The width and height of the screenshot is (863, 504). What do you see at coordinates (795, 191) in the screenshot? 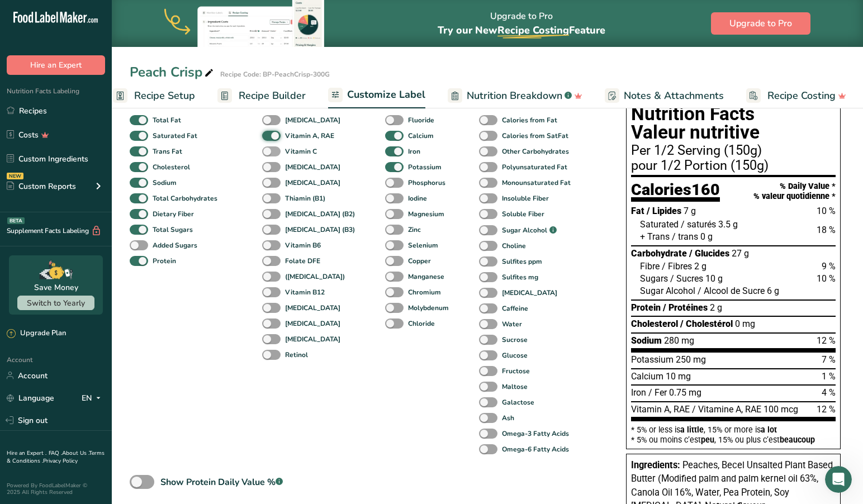
I see `div: % Daily Value * % valeur quotidienne *` at bounding box center [795, 191].